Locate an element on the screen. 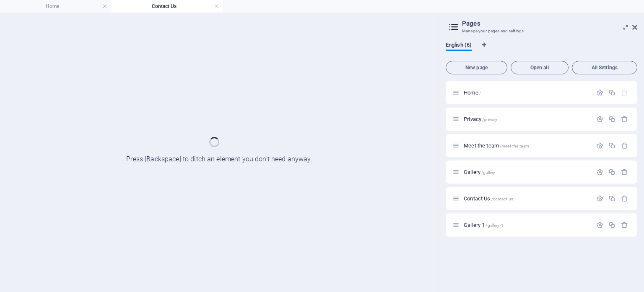  h2: Pages is located at coordinates (550, 24).